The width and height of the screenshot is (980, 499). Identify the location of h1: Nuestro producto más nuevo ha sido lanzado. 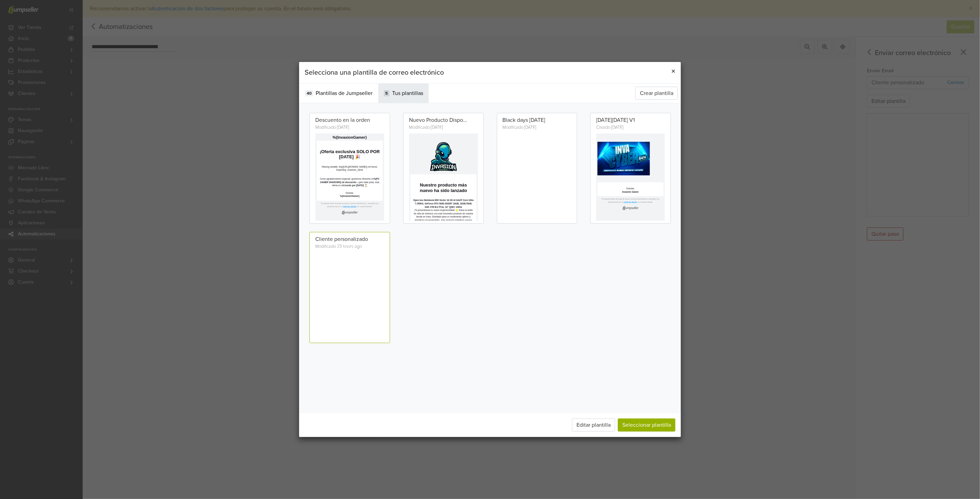
(86, 136).